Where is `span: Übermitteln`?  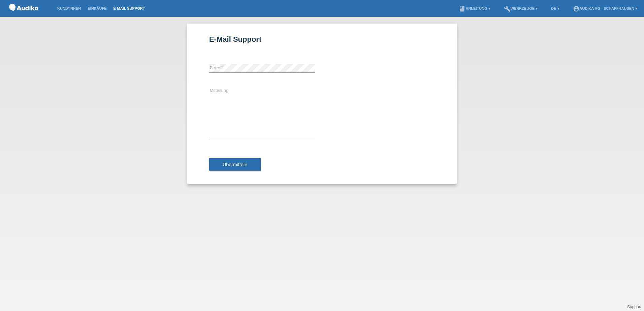
span: Übermitteln is located at coordinates (235, 165).